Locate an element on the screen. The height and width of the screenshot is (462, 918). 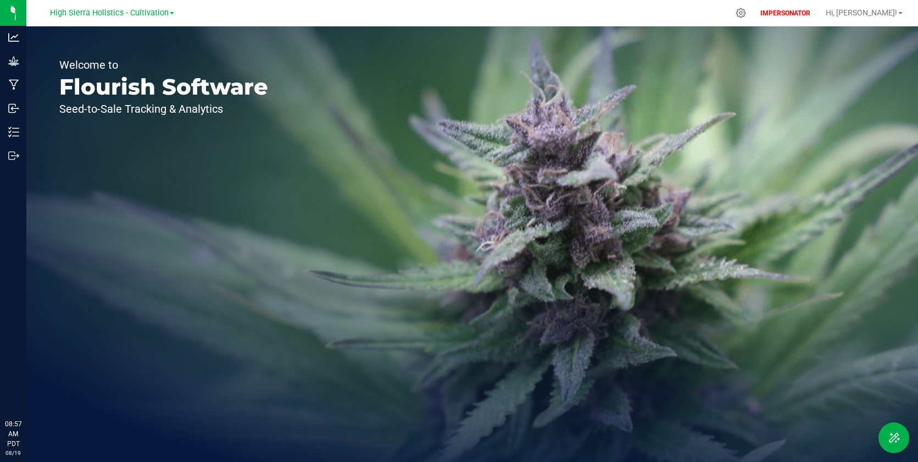
p: 08/19 is located at coordinates (13, 452).